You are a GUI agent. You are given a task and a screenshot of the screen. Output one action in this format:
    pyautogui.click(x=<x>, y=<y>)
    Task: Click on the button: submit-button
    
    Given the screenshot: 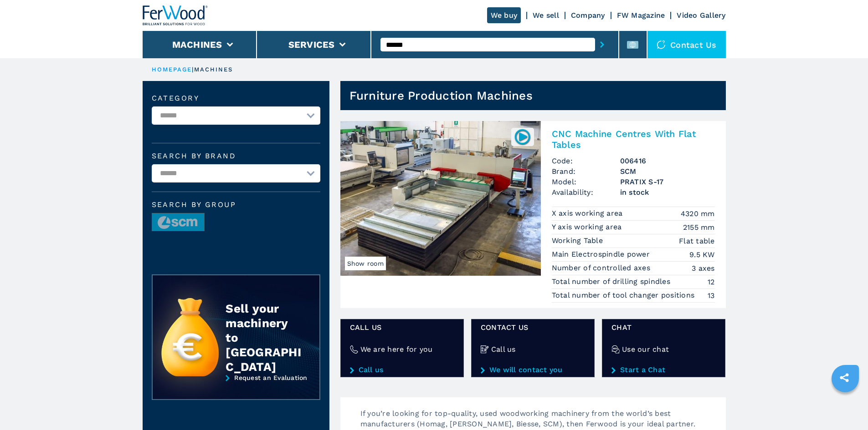 What is the action you would take?
    pyautogui.click(x=602, y=45)
    